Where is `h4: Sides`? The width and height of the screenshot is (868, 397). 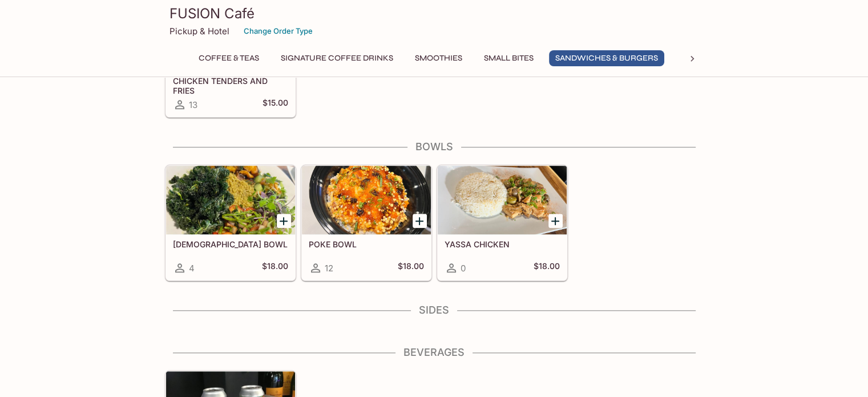 h4: Sides is located at coordinates (434, 310).